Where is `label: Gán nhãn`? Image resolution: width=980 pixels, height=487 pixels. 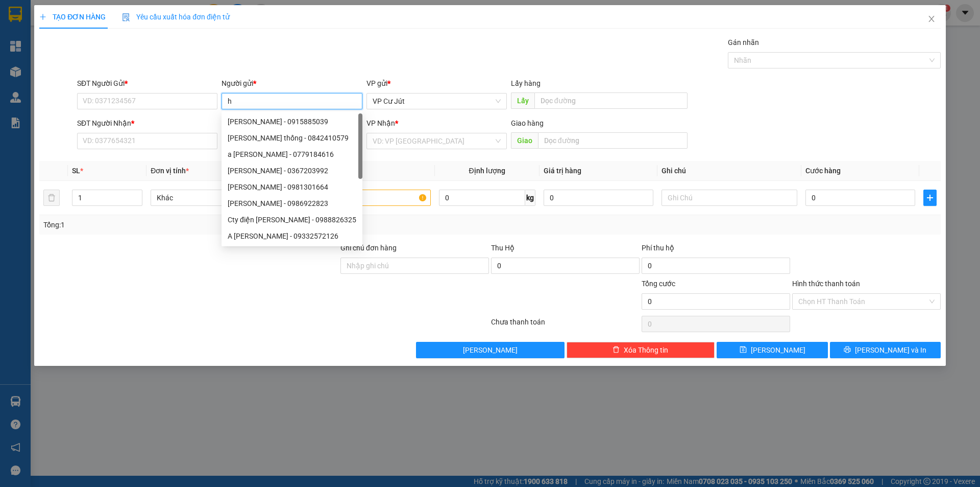 label: Gán nhãn is located at coordinates (743, 43).